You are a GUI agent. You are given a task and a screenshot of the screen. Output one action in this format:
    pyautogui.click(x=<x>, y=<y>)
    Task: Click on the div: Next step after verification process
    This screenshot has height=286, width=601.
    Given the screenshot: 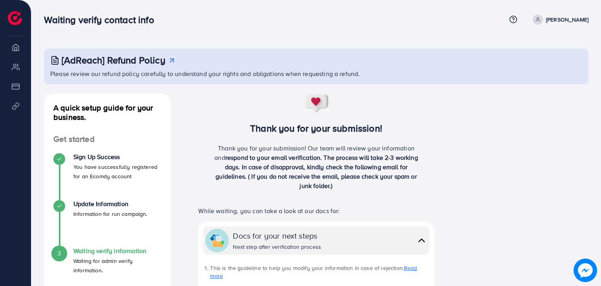 What is the action you would take?
    pyautogui.click(x=277, y=247)
    